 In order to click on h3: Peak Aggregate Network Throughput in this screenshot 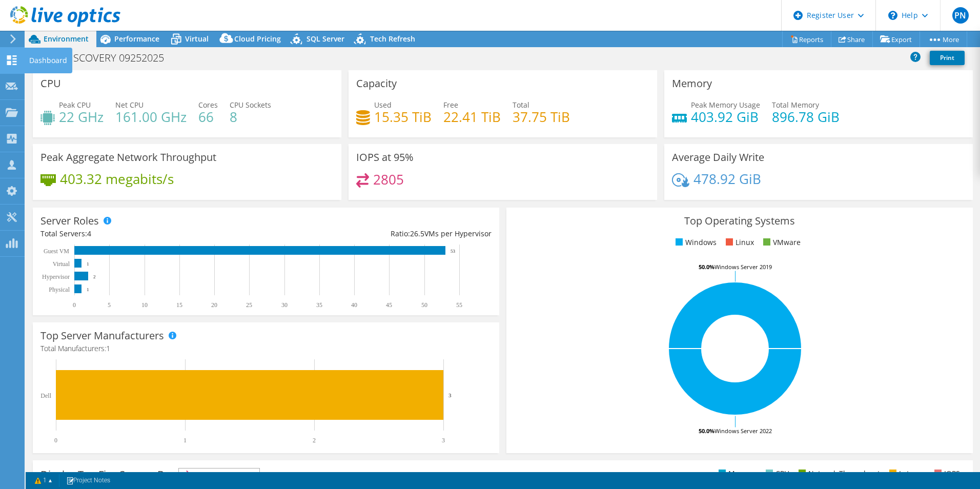, I will do `click(128, 158)`.